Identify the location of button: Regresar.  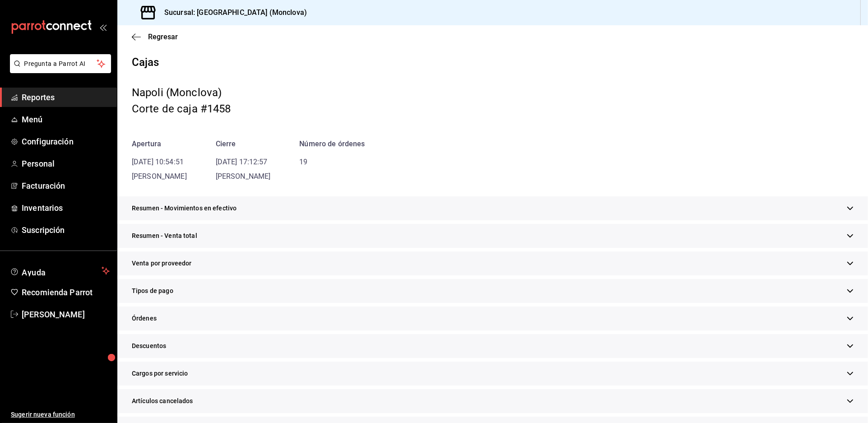
(155, 37).